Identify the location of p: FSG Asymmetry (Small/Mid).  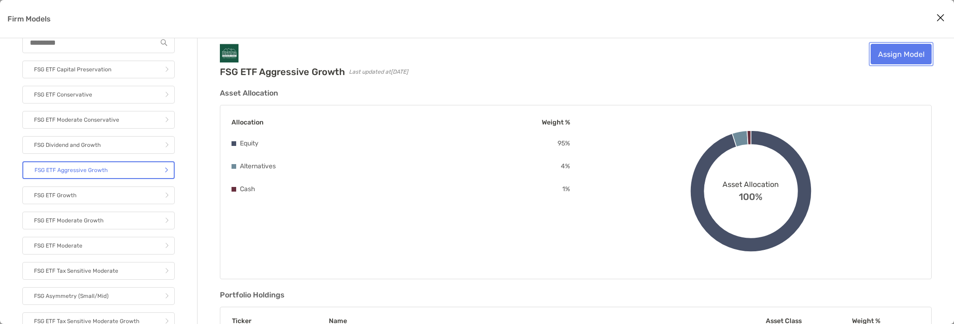
(71, 296).